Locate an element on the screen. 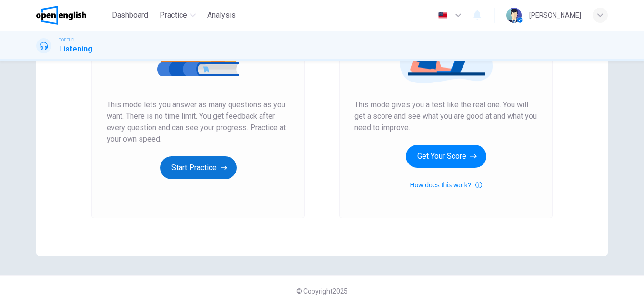  a: OpenEnglish logo is located at coordinates (72, 15).